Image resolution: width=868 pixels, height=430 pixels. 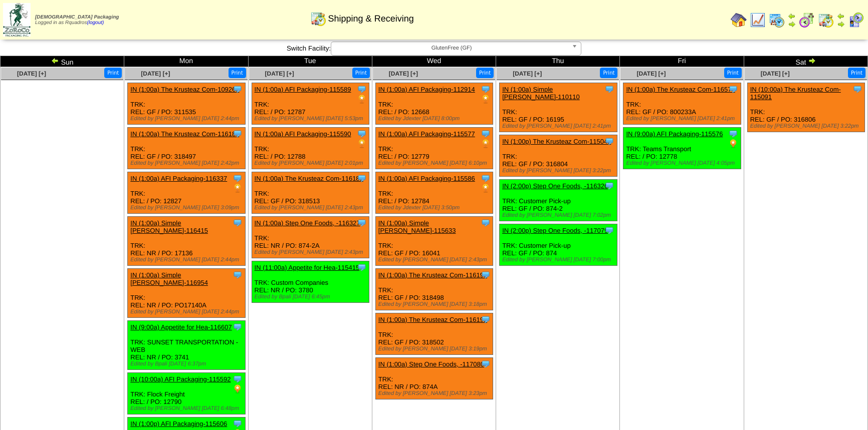 I want to click on a: IN (1:00p) AFI Packaging-115606, so click(x=178, y=424).